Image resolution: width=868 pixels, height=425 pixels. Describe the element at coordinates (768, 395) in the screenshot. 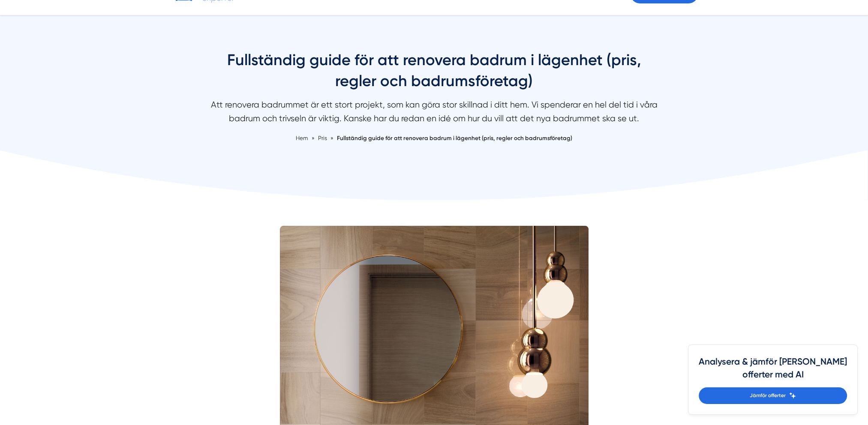

I see `span: Jämför offerter` at that location.